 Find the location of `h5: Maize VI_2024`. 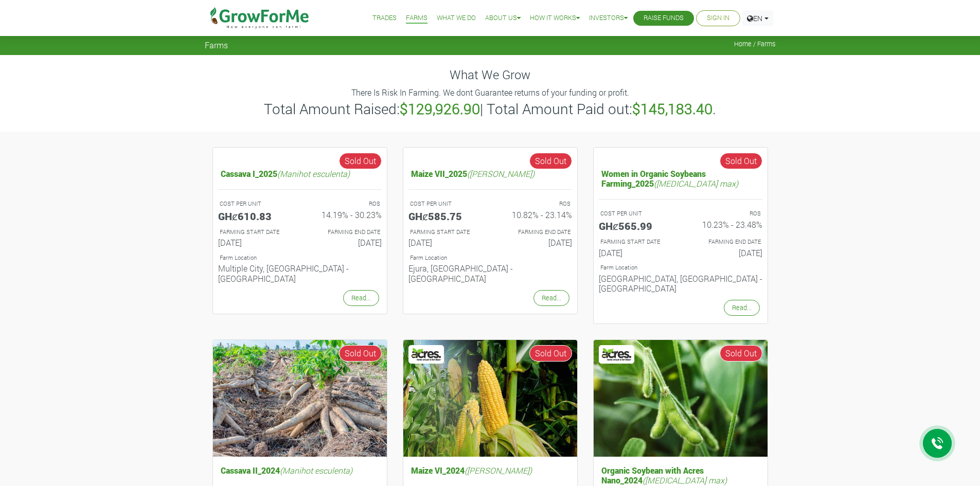

h5: Maize VI_2024 is located at coordinates (490, 470).